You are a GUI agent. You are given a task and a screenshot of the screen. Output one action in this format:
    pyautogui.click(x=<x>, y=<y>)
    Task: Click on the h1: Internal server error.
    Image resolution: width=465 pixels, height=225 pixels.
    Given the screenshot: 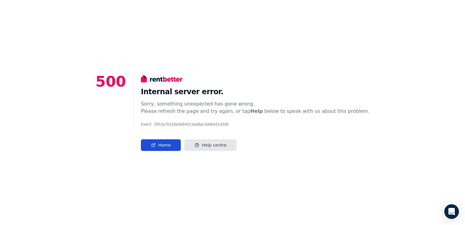 What is the action you would take?
    pyautogui.click(x=255, y=92)
    